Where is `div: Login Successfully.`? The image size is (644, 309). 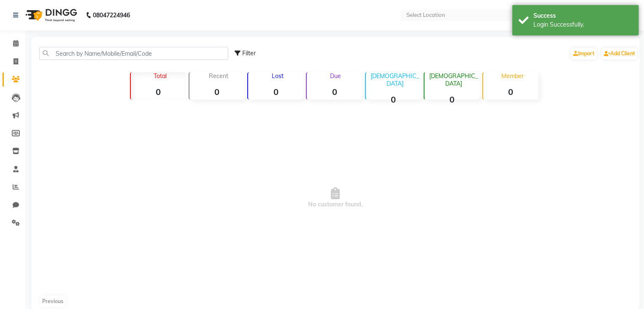 div: Login Successfully. is located at coordinates (582, 25).